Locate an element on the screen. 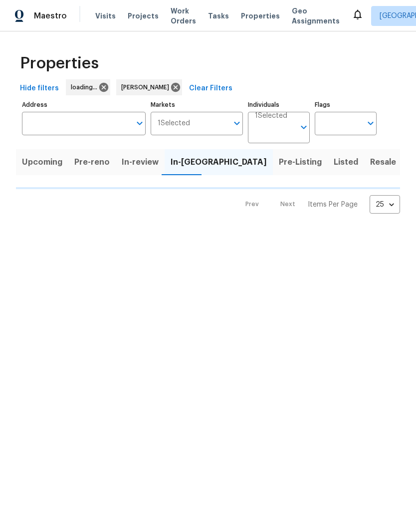 This screenshot has width=416, height=532. div: loading... is located at coordinates (88, 87).